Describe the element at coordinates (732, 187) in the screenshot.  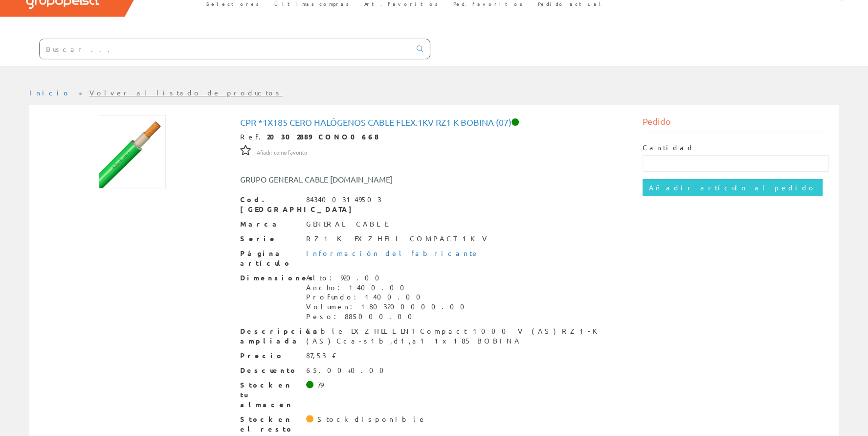
I see `input: Añadir artículo al pedido` at that location.